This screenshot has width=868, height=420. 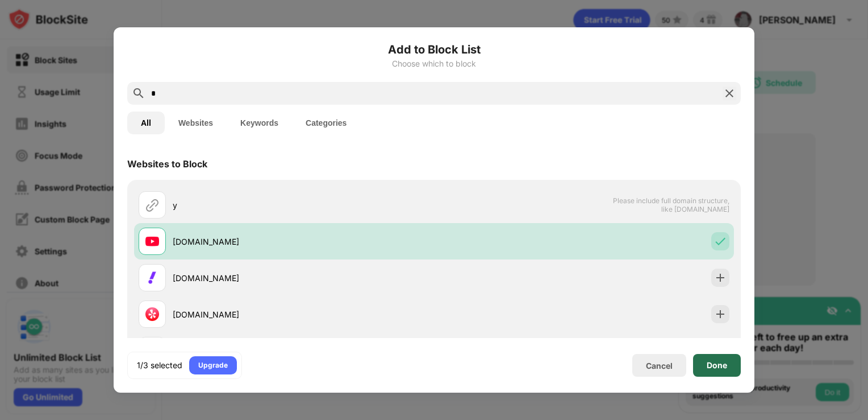 I want to click on img: url.svg, so click(x=152, y=205).